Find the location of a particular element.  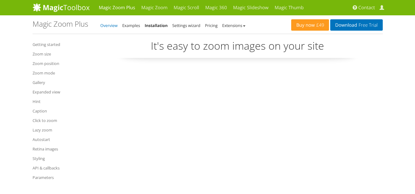

a: Hint is located at coordinates (58, 102).